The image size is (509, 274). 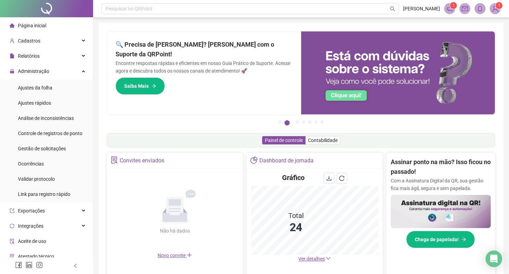 I want to click on span: Cadastros, so click(x=29, y=41).